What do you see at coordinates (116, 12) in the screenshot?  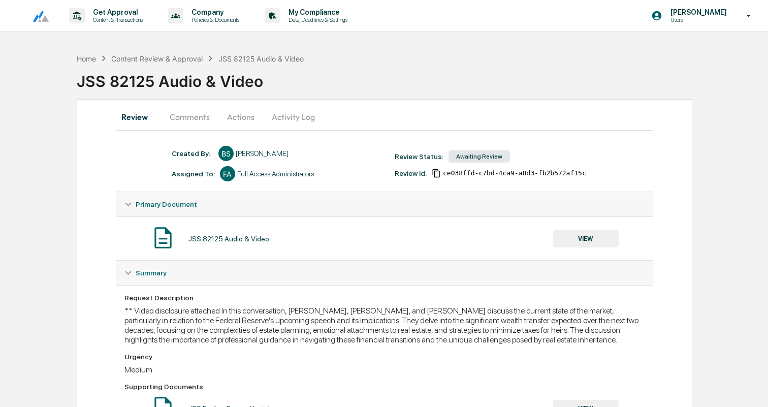 I see `p: Get Approval` at bounding box center [116, 12].